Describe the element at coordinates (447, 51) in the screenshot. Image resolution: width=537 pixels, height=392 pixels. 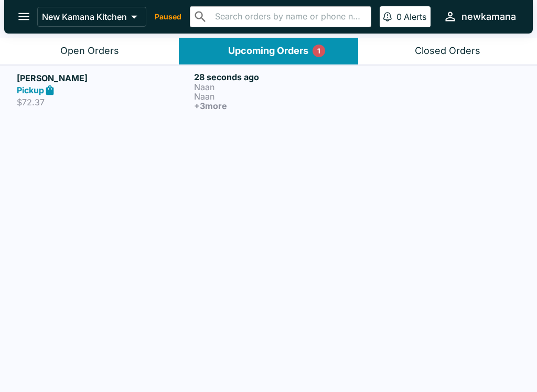
I see `div: Closed Orders` at that location.